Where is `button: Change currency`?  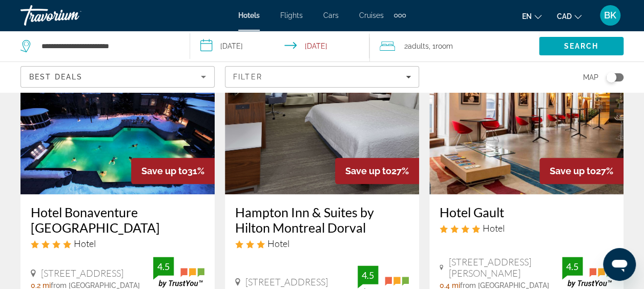 button: Change currency is located at coordinates (569, 16).